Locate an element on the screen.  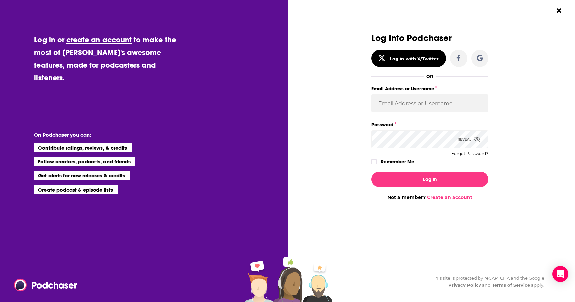
a: Privacy Policy is located at coordinates (465, 285).